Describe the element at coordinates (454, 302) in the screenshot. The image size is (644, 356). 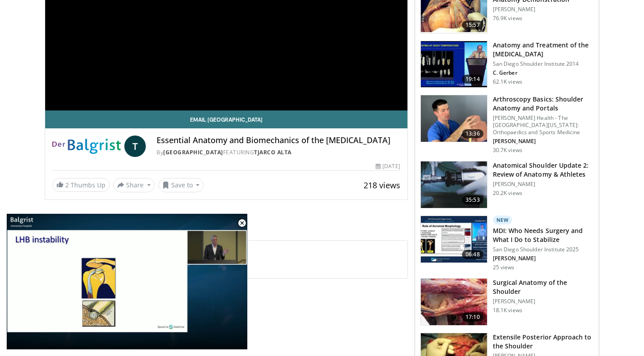
I see `img: 306176_0003_1.png.150x105_q85_crop-smart_upscale.jpg` at that location.